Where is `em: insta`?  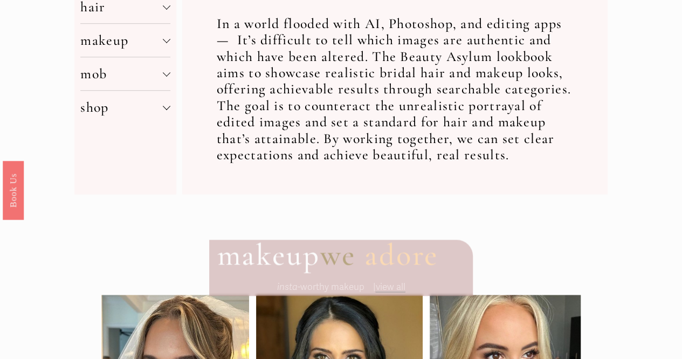 em: insta is located at coordinates (287, 286).